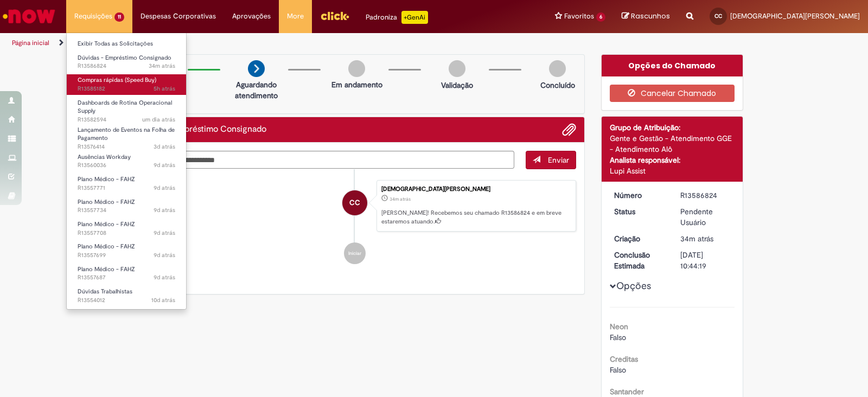  I want to click on span: Ausências Workday, so click(104, 157).